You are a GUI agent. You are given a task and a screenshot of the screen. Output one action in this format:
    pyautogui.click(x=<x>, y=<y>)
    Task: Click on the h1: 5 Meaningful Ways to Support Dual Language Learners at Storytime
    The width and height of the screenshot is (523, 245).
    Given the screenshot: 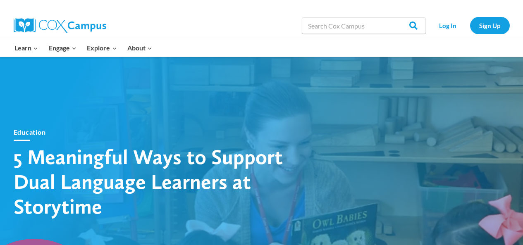 What is the action you would take?
    pyautogui.click(x=158, y=182)
    